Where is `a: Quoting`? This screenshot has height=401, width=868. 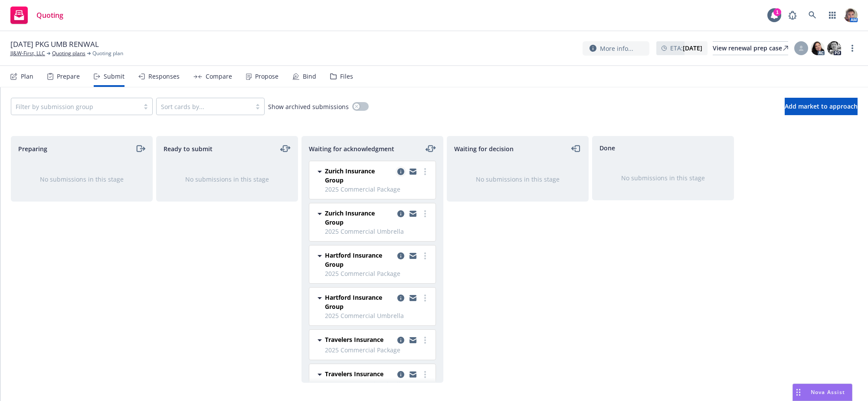 a: Quoting is located at coordinates (37, 15).